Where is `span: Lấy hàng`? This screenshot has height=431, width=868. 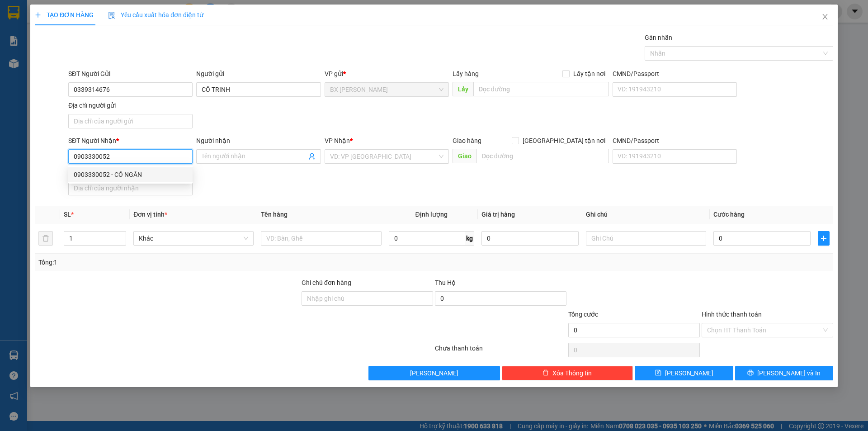 span: Lấy hàng is located at coordinates (466, 73).